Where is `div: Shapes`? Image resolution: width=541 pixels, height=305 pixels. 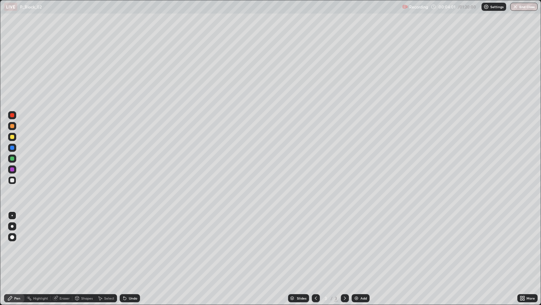
div: Shapes is located at coordinates (87, 298).